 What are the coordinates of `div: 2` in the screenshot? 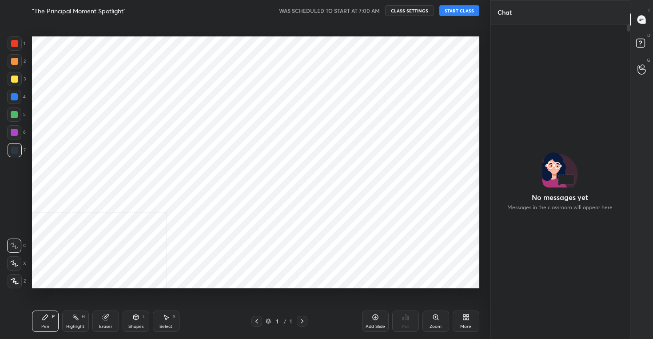 It's located at (16, 61).